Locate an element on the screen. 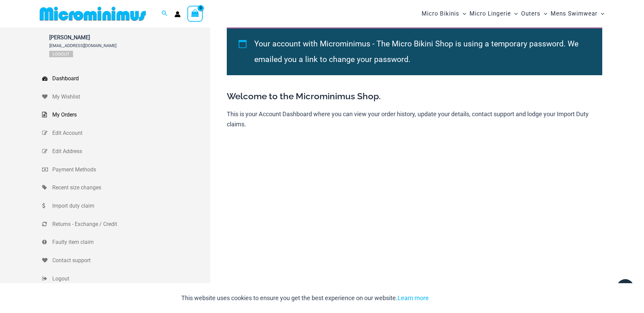 This screenshot has height=313, width=644. img: MM SHOP LOGO FLAT is located at coordinates (93, 14).